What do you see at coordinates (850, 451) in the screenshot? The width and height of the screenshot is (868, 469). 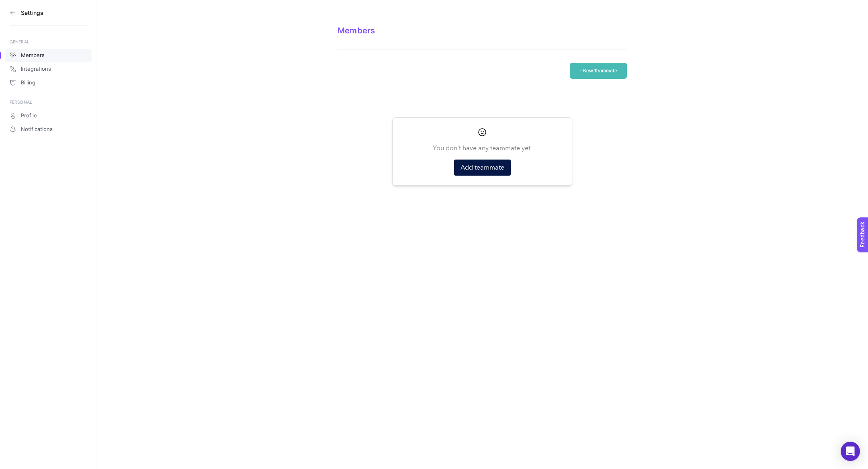 I see `div: Open Intercom Messenger` at bounding box center [850, 451].